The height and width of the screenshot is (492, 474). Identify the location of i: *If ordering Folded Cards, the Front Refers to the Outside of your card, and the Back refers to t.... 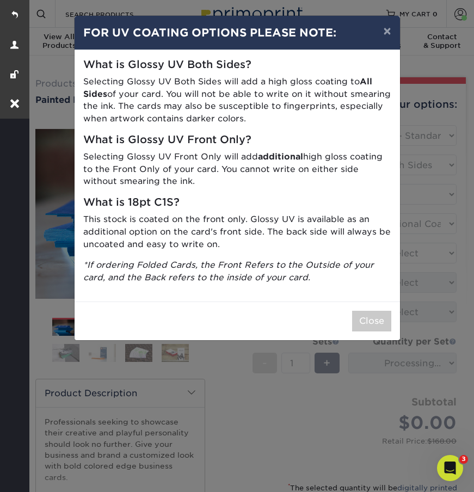
(228, 271).